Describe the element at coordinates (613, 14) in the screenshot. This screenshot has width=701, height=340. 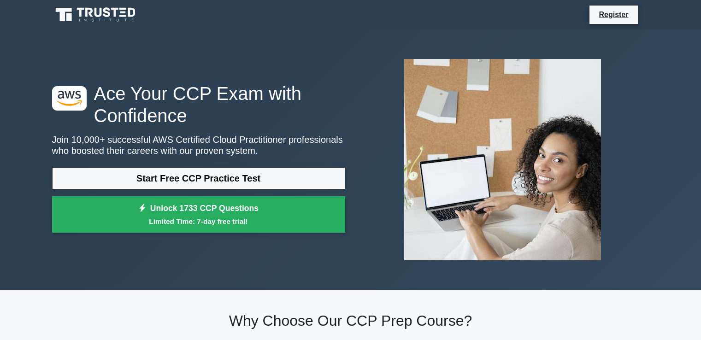
I see `a: Register` at that location.